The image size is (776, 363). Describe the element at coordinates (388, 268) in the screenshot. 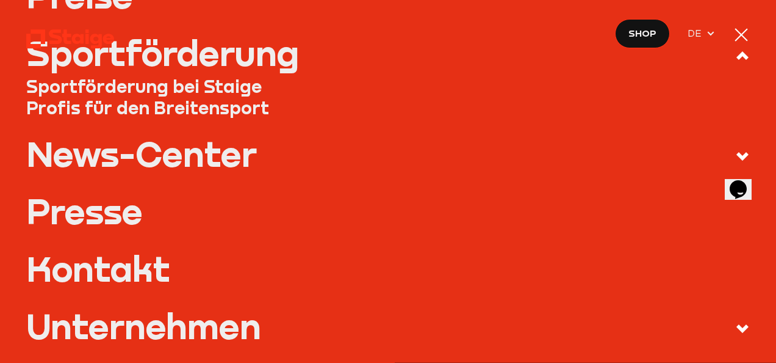

I see `a: Kontakt` at that location.